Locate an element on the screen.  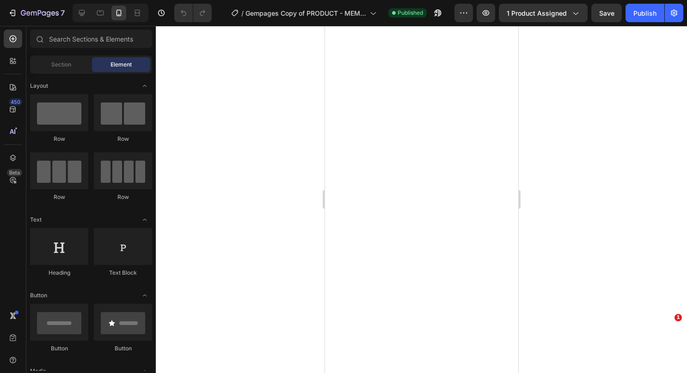
span: Text is located at coordinates (36, 220).